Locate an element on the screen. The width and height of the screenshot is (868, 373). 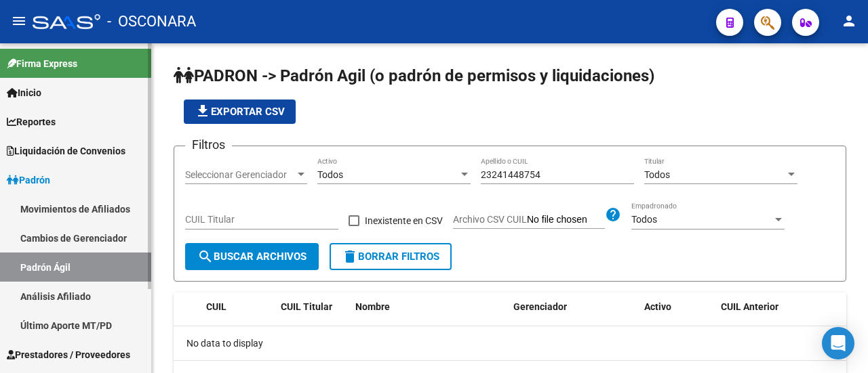
span: - OSCONARA is located at coordinates (152, 22).